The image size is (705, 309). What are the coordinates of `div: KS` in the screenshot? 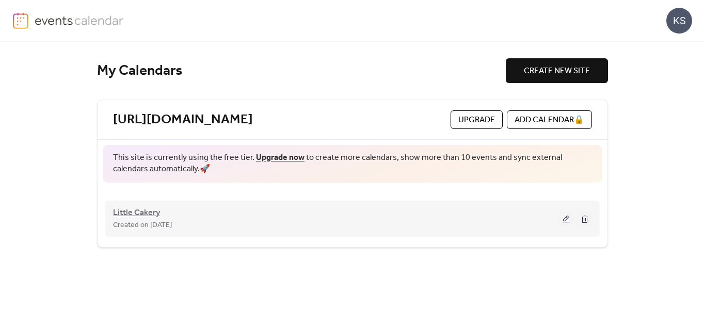 It's located at (679, 21).